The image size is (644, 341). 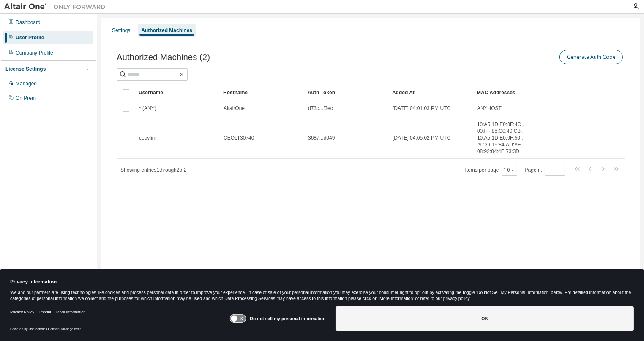 I want to click on div: Dashboard, so click(x=28, y=22).